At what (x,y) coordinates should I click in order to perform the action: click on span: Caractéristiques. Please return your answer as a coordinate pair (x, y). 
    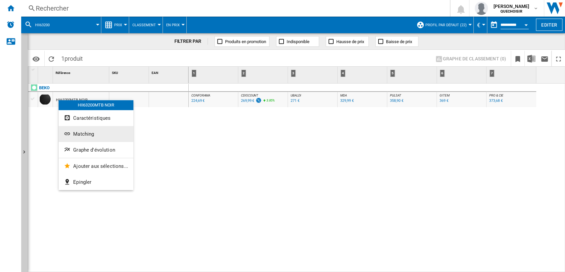
    Looking at the image, I should click on (92, 118).